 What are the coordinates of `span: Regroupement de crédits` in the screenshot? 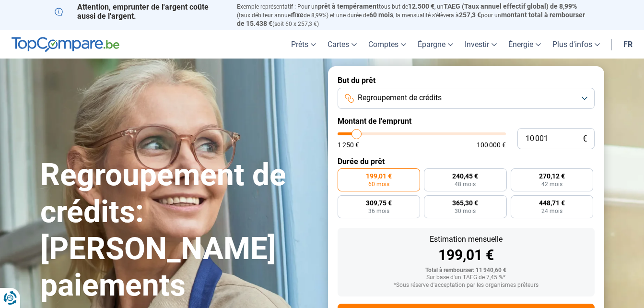 It's located at (399, 98).